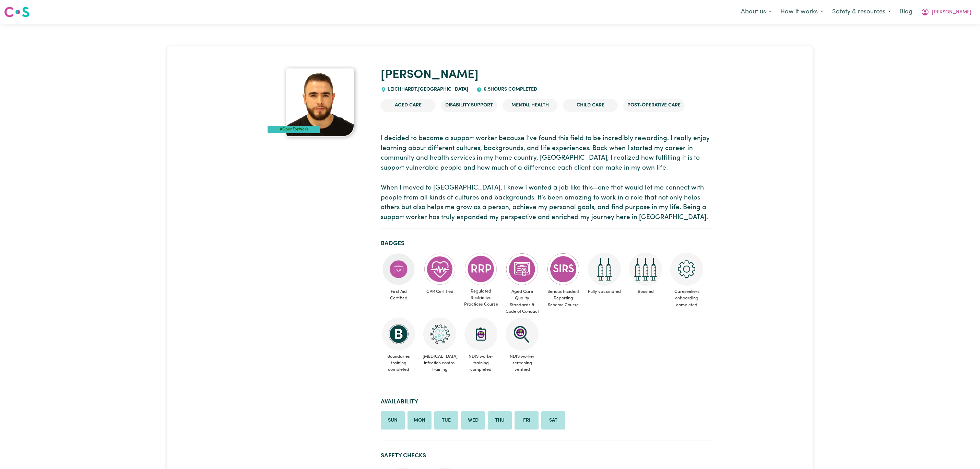  Describe the element at coordinates (481, 269) in the screenshot. I see `img: CS Academy: Regulated Restrictive Practices course completed` at that location.